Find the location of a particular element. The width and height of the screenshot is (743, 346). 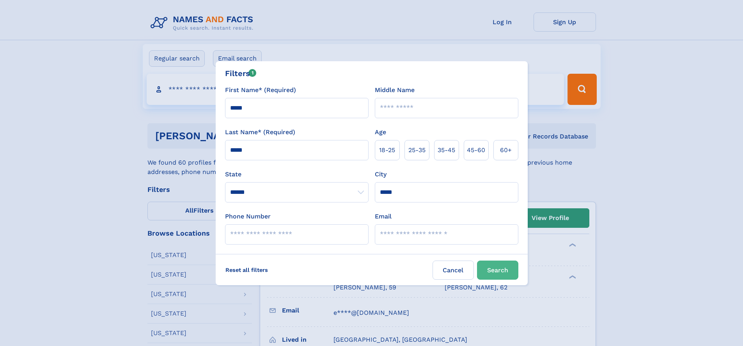

div: Filters is located at coordinates (241, 73).